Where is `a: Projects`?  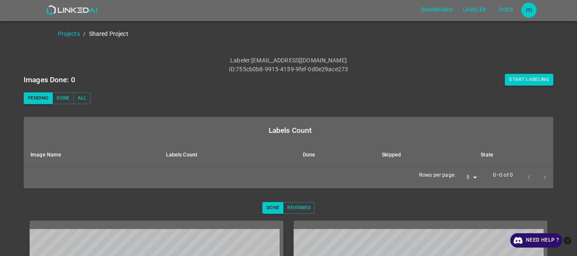
a: Projects is located at coordinates (69, 34).